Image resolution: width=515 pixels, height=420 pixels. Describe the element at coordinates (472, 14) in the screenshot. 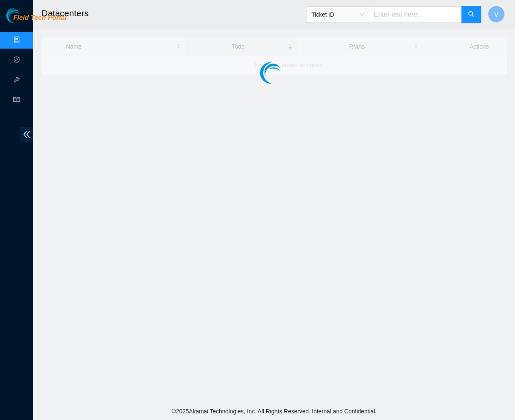

I see `span: search` at that location.